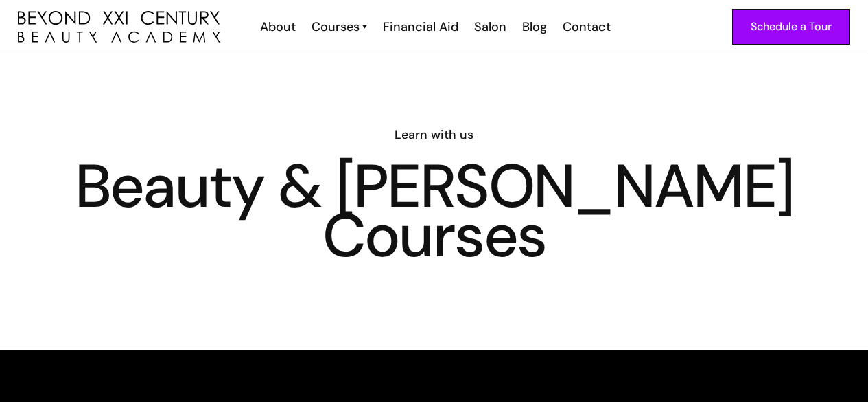 The width and height of the screenshot is (868, 402). What do you see at coordinates (119, 26) in the screenshot?
I see `a: home` at bounding box center [119, 26].